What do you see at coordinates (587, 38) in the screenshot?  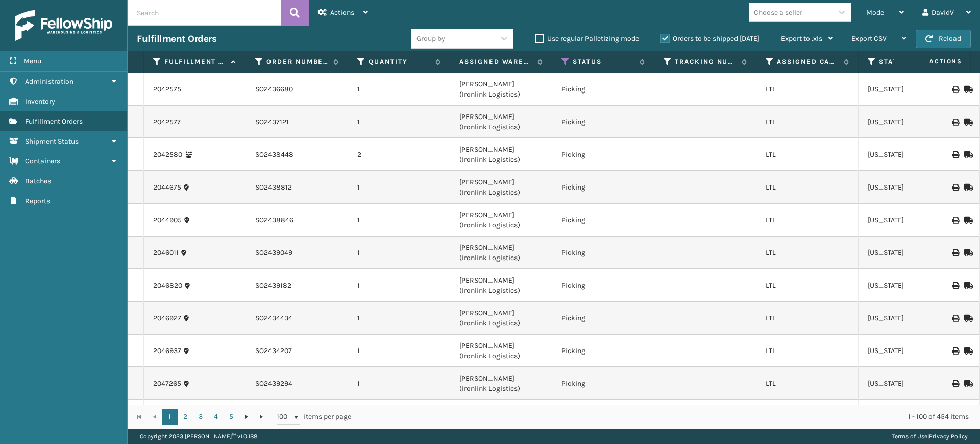 I see `label: Use regular Palletizing mode` at bounding box center [587, 38].